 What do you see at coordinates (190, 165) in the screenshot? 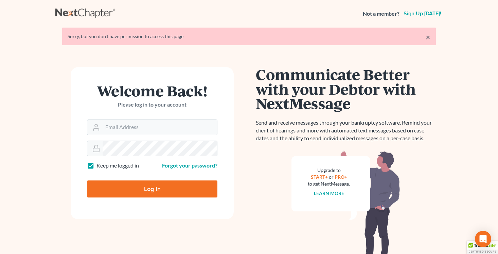
I see `a: Forgot your password?` at bounding box center [190, 165].